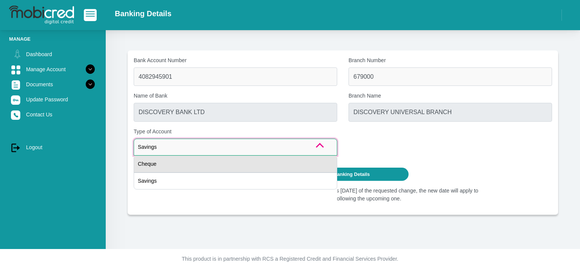 The image size is (580, 275). What do you see at coordinates (235, 60) in the screenshot?
I see `label: Bank Account Number` at bounding box center [235, 60].